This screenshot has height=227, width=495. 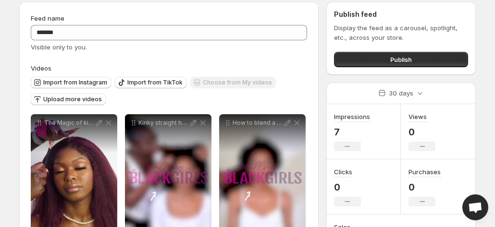 What do you see at coordinates (73, 99) in the screenshot?
I see `span: Upload more videos` at bounding box center [73, 99].